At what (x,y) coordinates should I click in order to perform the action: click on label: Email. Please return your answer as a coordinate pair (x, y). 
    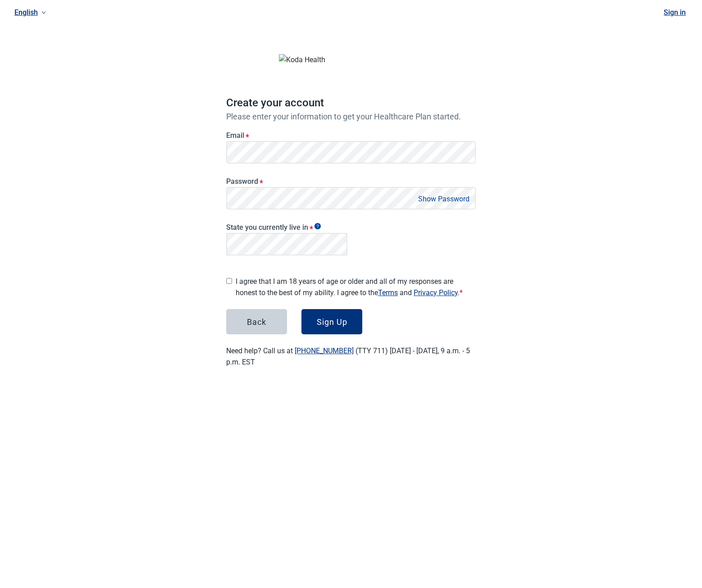
    Looking at the image, I should click on (351, 135).